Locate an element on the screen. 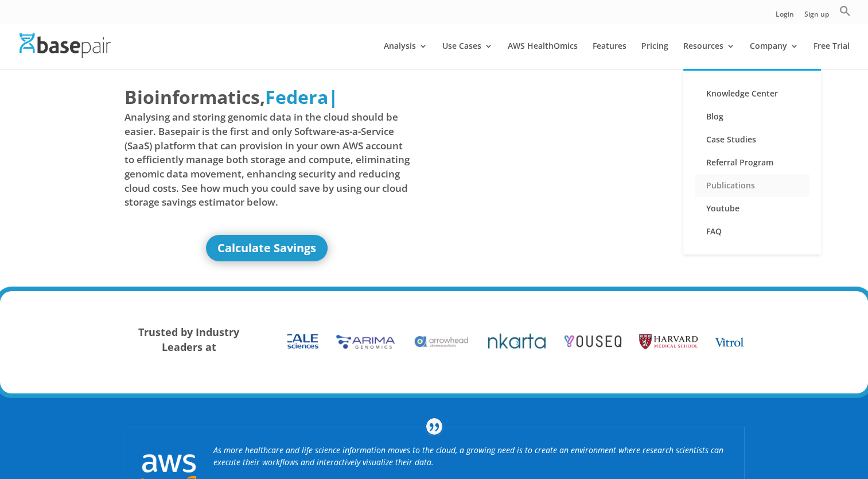 The height and width of the screenshot is (479, 868). a: Case Studies is located at coordinates (752, 139).